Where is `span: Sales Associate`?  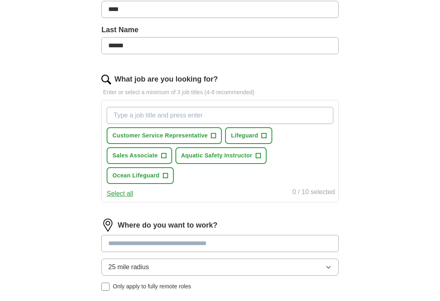 span: Sales Associate is located at coordinates (135, 155).